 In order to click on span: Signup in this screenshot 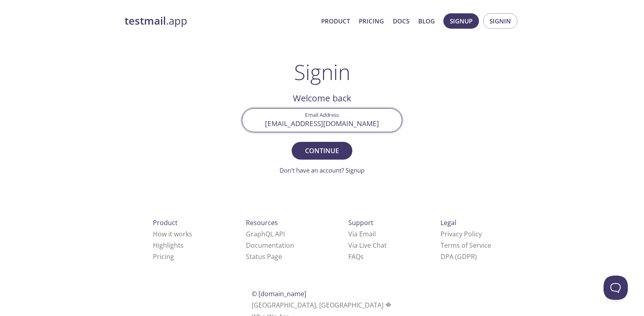, I will do `click(461, 21)`.